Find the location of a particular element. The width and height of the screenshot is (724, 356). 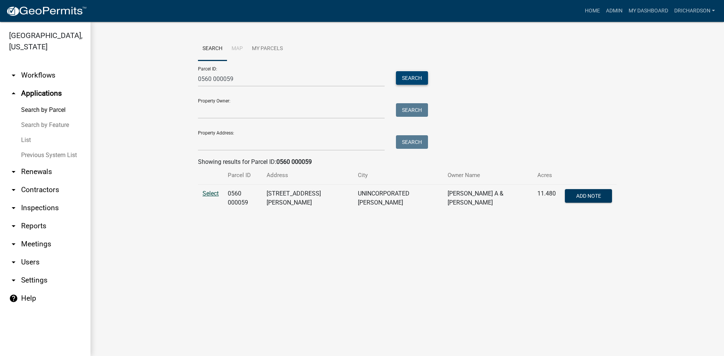

th: Address is located at coordinates (308, 175).